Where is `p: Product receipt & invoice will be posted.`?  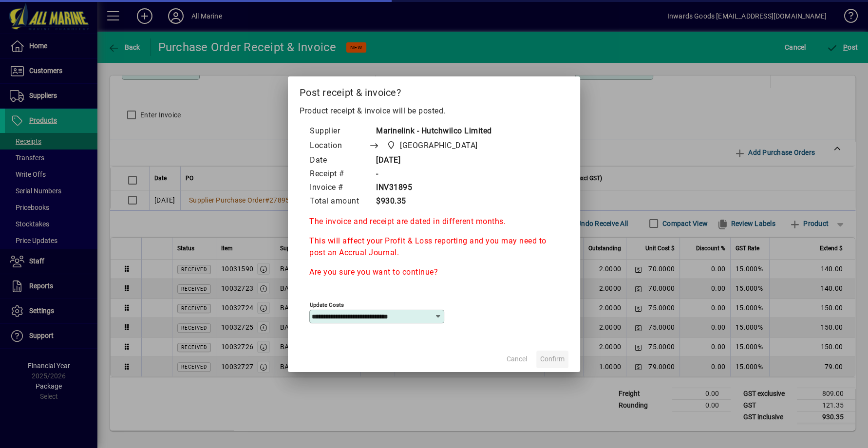 p: Product receipt & invoice will be posted. is located at coordinates (434, 111).